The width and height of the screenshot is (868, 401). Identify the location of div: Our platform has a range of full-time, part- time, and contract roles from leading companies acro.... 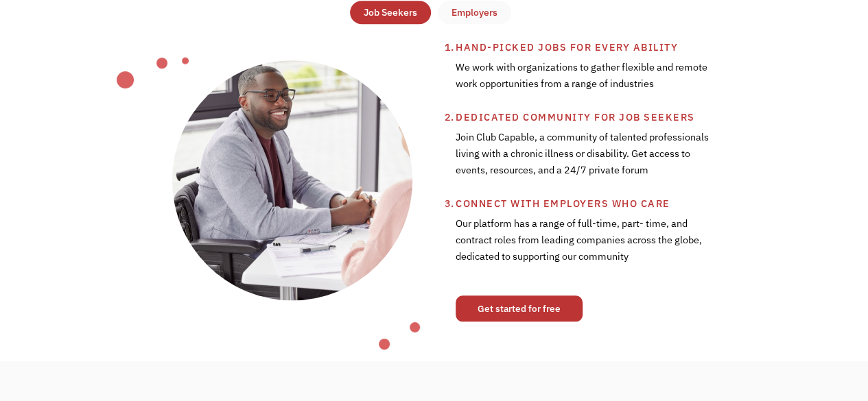
(583, 246).